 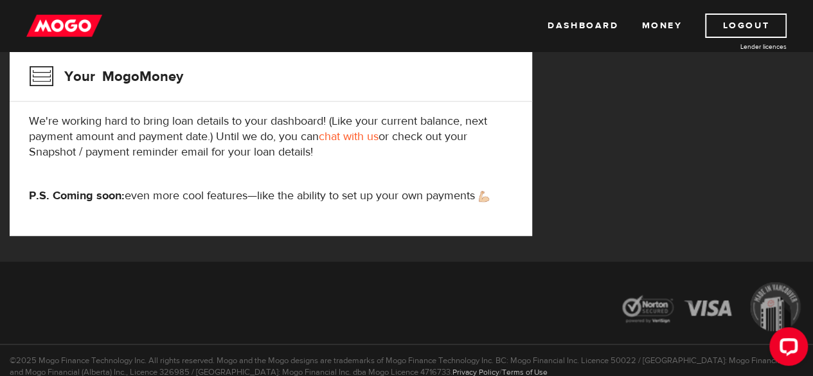 I want to click on p: We're working hard to bring loan details to your dashboard! (Like your current balance, next paym..., so click(x=271, y=137).